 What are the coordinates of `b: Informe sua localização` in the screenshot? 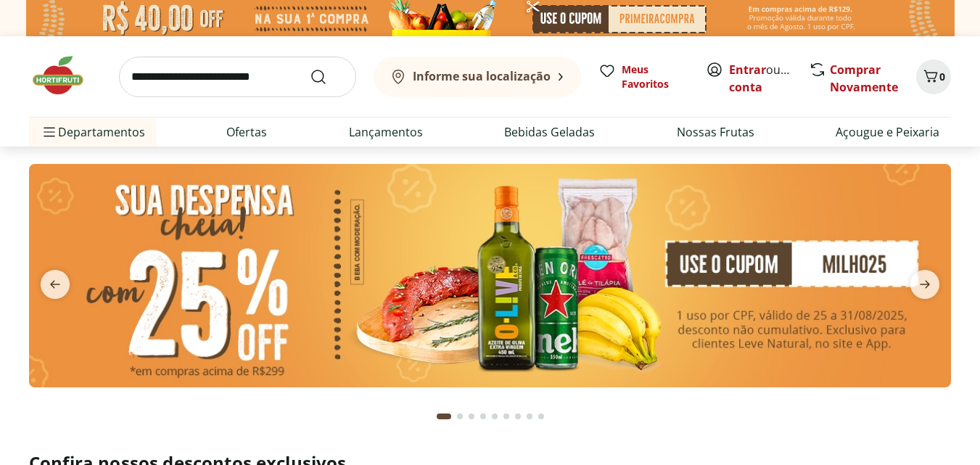 It's located at (482, 76).